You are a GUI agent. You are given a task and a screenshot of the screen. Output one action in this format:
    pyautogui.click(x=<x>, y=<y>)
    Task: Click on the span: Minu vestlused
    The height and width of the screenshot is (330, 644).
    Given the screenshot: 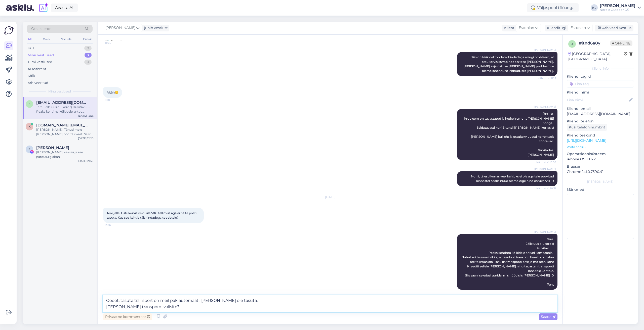 What is the action you would take?
    pyautogui.click(x=60, y=92)
    